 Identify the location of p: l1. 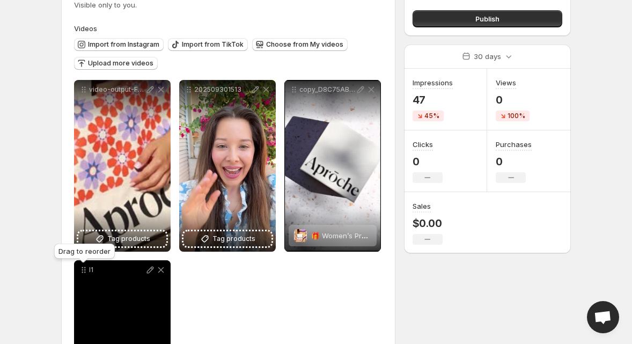
(117, 270).